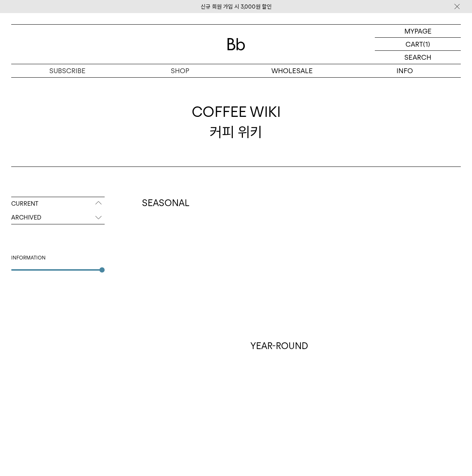  I want to click on img: 로고, so click(236, 44).